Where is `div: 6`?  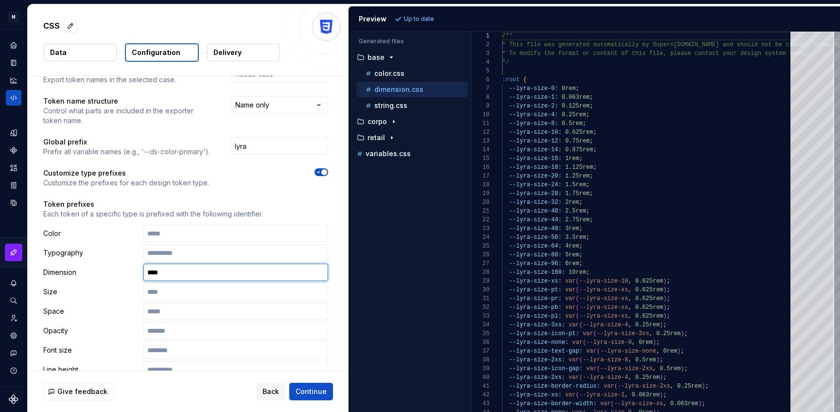
div: 6 is located at coordinates (481, 80).